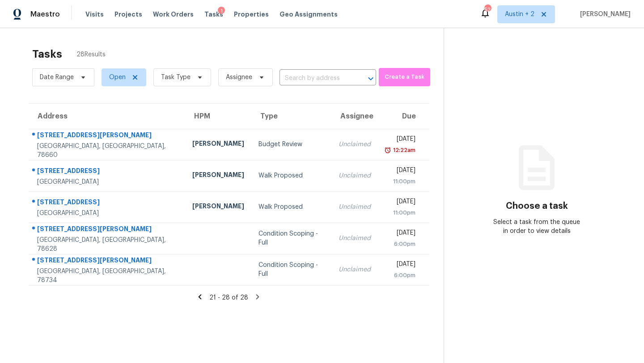 The image size is (644, 363). I want to click on span: Maestro, so click(45, 14).